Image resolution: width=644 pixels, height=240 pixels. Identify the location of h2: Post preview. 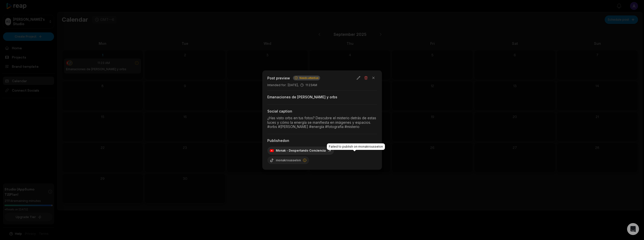
(279, 77).